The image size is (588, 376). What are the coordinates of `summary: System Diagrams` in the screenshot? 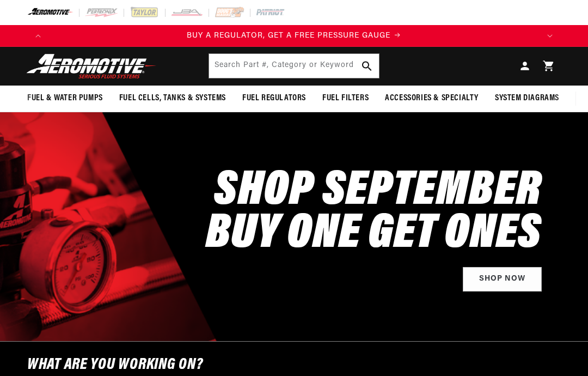 It's located at (527, 98).